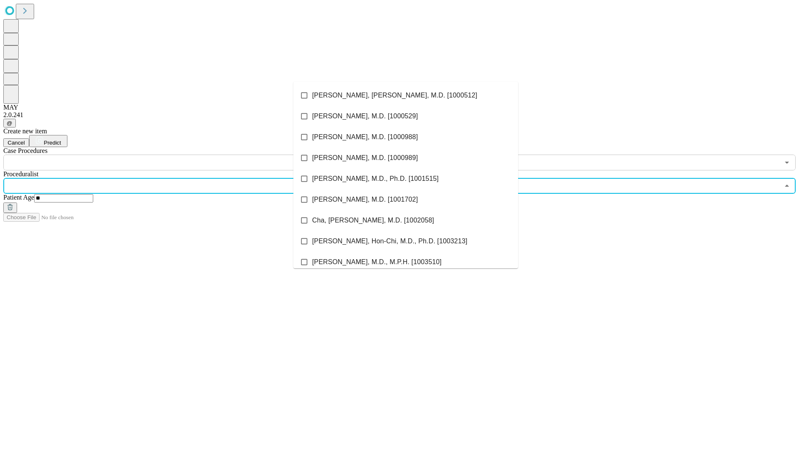 The image size is (799, 450). What do you see at coordinates (48, 141) in the screenshot?
I see `button: Predict` at bounding box center [48, 141].